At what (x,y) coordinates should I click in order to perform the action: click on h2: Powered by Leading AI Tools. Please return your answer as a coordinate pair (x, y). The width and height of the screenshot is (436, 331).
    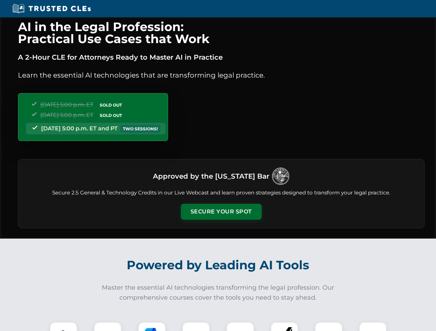
    Looking at the image, I should click on (218, 265).